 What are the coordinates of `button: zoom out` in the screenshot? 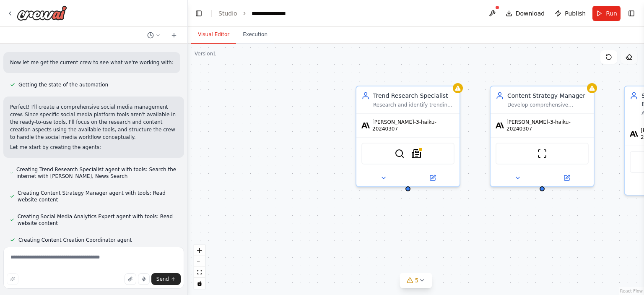 It's located at (199, 262).